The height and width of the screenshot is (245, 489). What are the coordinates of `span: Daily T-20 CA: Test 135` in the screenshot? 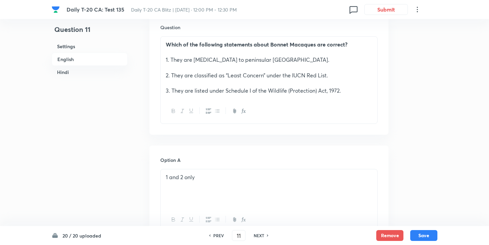 It's located at (95, 9).